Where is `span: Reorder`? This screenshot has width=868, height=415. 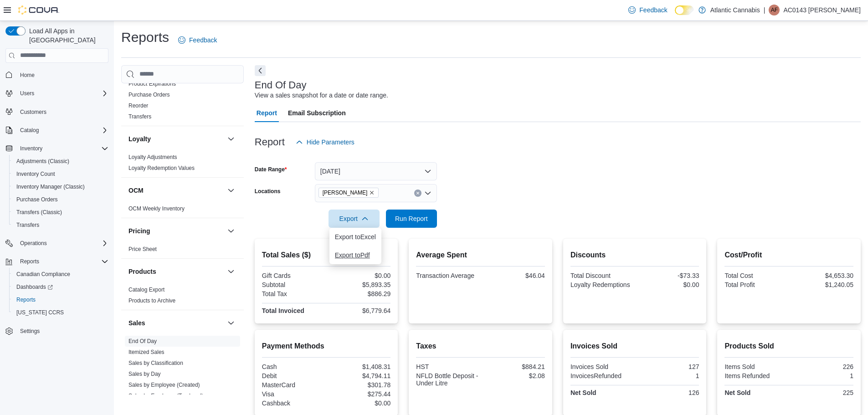
span: Reorder is located at coordinates (138, 106).